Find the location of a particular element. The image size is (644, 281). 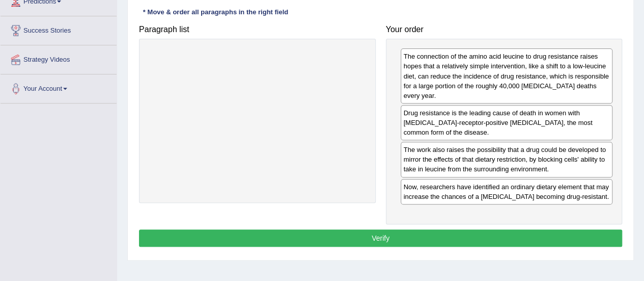

div: * Move & order all paragraphs in the right field is located at coordinates (215, 11).